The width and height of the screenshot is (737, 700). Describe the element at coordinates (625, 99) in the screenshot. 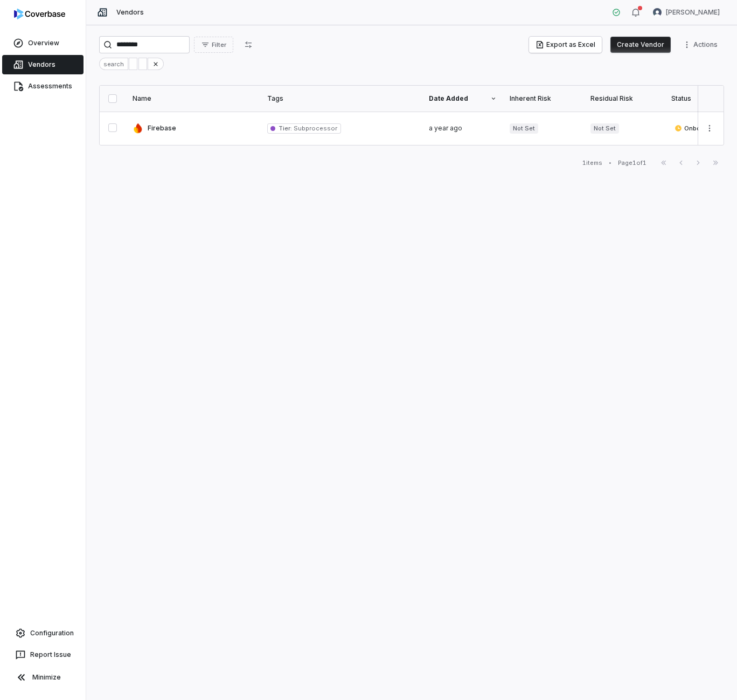

I see `div: Residual Risk` at that location.